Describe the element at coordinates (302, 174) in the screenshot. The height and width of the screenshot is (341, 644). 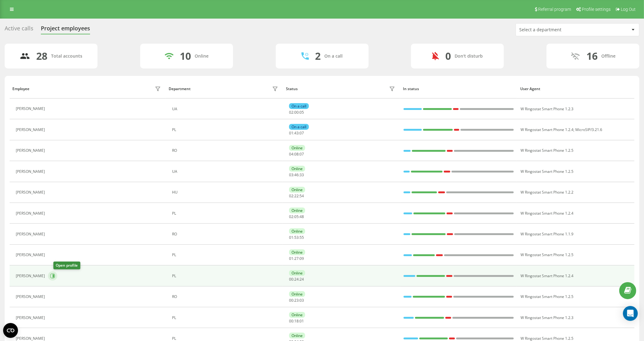
I see `span: 33` at that location.